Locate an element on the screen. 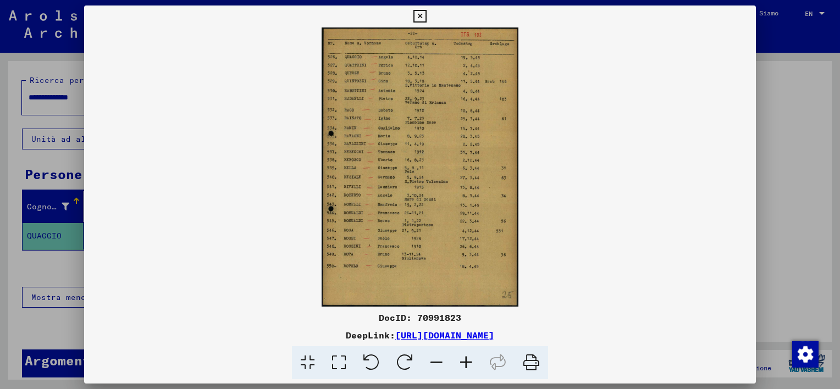 This screenshot has height=389, width=840. div: DocID: 70991823 is located at coordinates (420, 318).